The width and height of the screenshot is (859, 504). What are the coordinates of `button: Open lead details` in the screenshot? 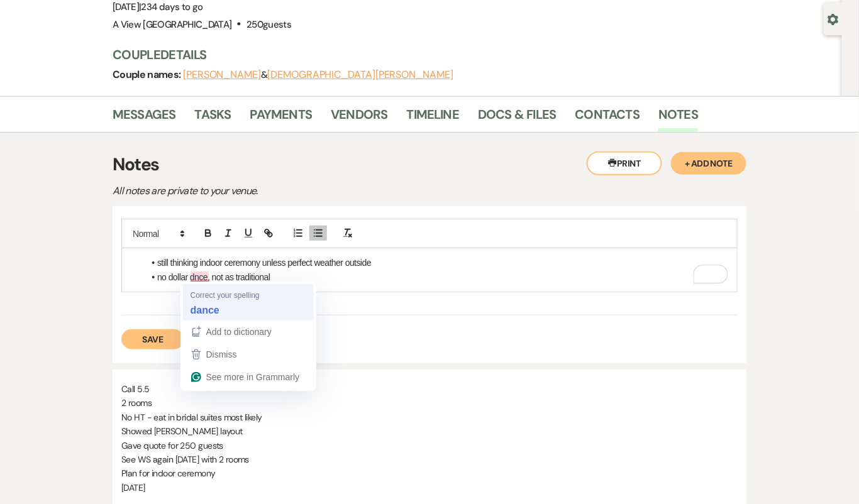 It's located at (833, 18).